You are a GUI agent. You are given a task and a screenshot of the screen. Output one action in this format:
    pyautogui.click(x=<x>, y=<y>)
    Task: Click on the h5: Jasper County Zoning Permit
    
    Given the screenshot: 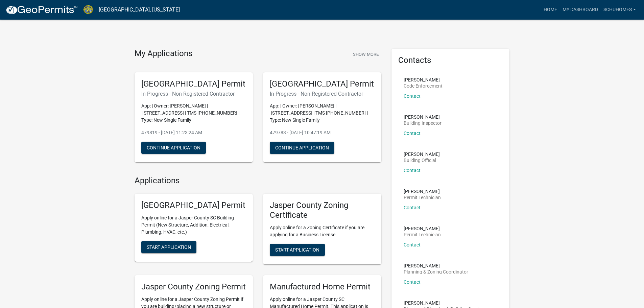 What is the action you would take?
    pyautogui.click(x=194, y=287)
    